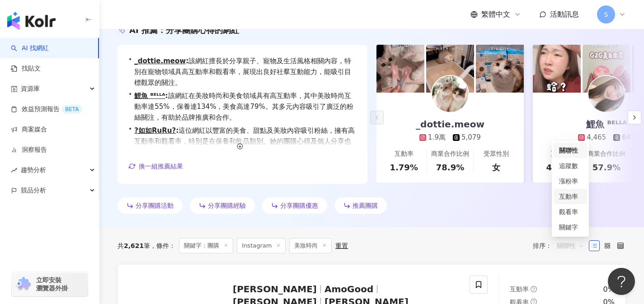 This screenshot has height=304, width=644. I want to click on img: logo, so click(31, 21).